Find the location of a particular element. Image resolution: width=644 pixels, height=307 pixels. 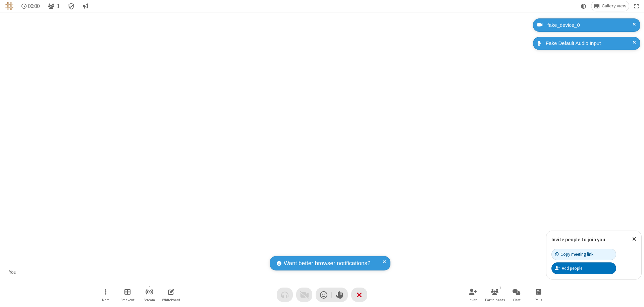

span: Polls is located at coordinates (538, 301).